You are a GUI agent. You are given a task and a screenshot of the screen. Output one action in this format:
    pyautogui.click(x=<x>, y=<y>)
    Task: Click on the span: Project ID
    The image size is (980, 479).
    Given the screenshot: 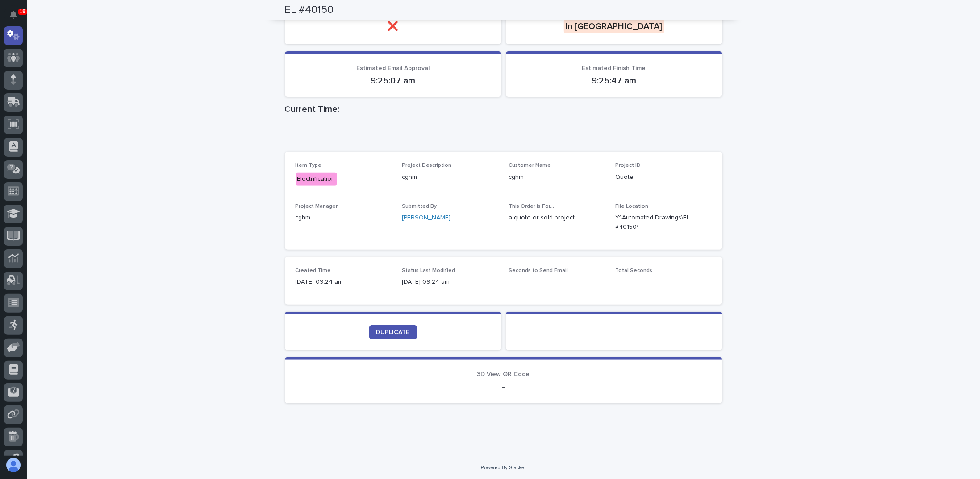 What is the action you would take?
    pyautogui.click(x=628, y=165)
    